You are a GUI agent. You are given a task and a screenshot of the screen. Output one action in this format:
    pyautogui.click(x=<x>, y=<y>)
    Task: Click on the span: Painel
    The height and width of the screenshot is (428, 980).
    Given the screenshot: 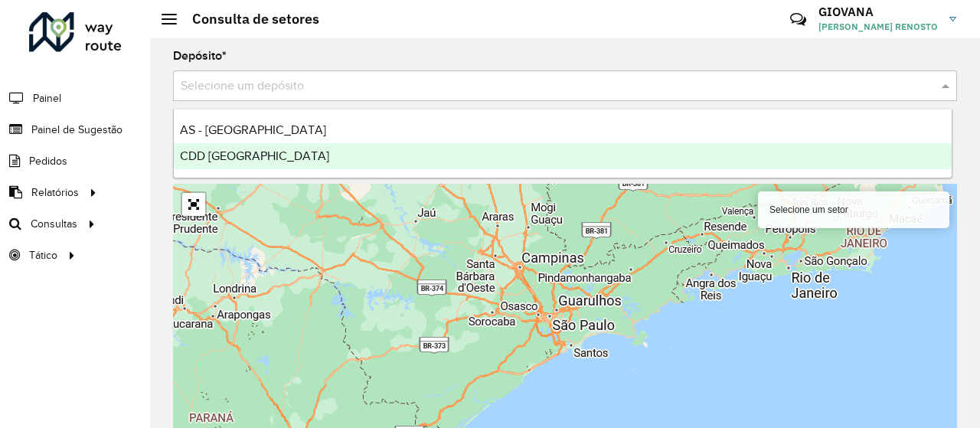 What is the action you would take?
    pyautogui.click(x=47, y=98)
    